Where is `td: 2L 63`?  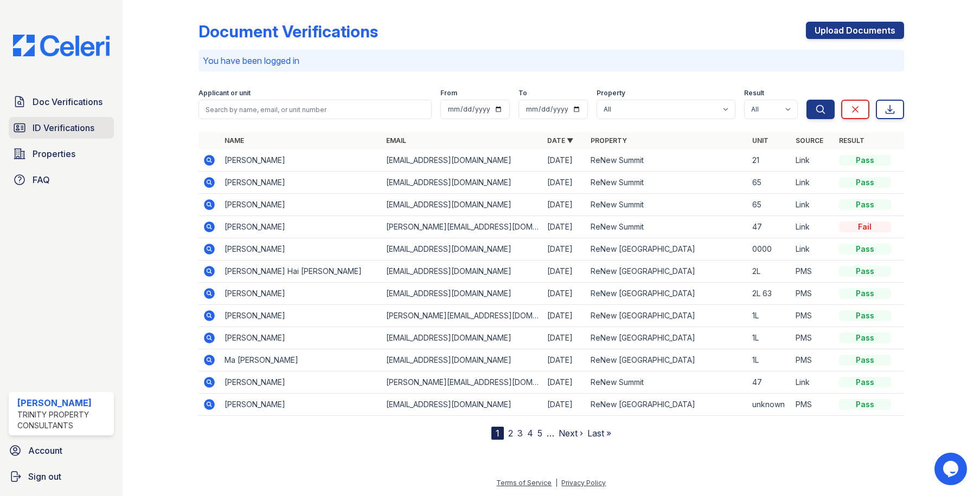
td: 2L 63 is located at coordinates (770, 294).